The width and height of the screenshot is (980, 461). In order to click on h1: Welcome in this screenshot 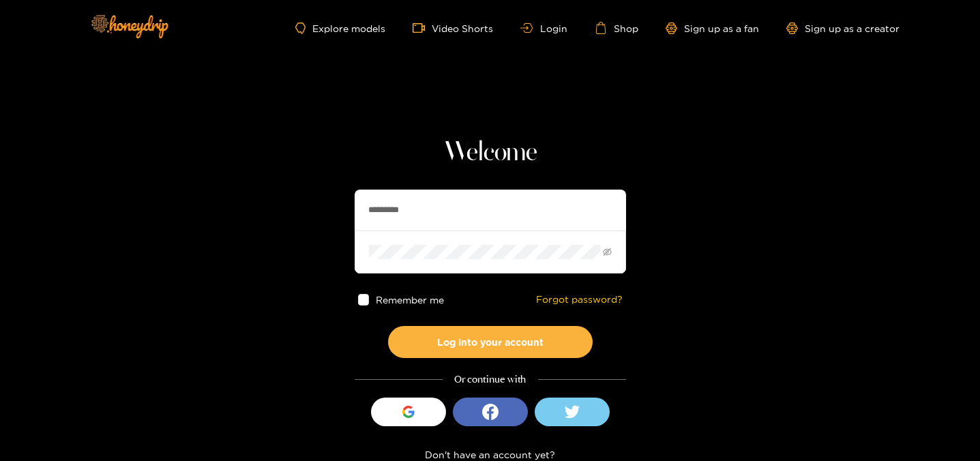, I will do `click(490, 153)`.